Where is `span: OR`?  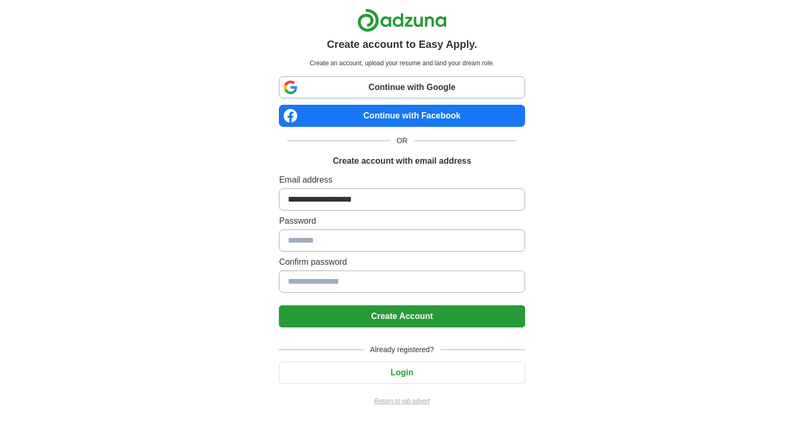
span: OR is located at coordinates (402, 140).